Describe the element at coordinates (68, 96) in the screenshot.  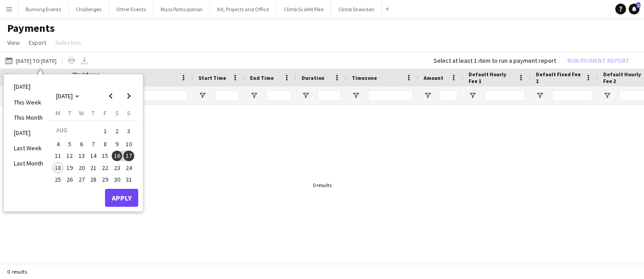
I see `button: Choose month and year` at that location.